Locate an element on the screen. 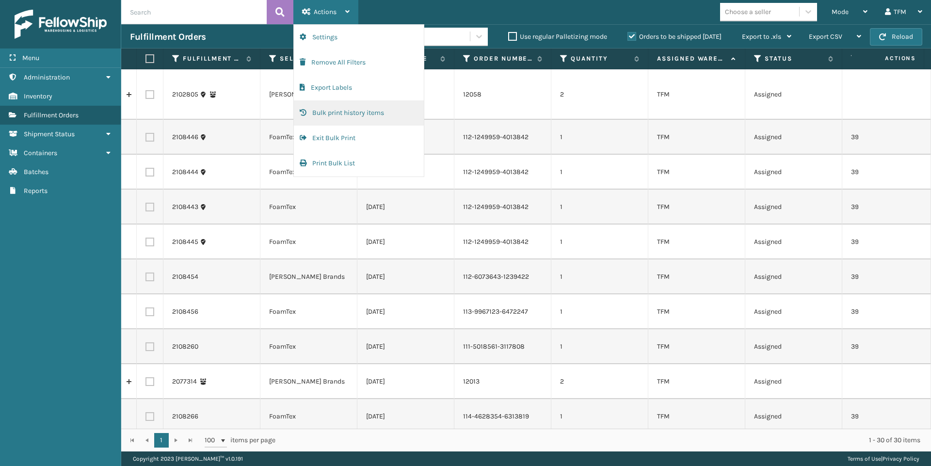 The height and width of the screenshot is (466, 931). a: 2108456 is located at coordinates (185, 312).